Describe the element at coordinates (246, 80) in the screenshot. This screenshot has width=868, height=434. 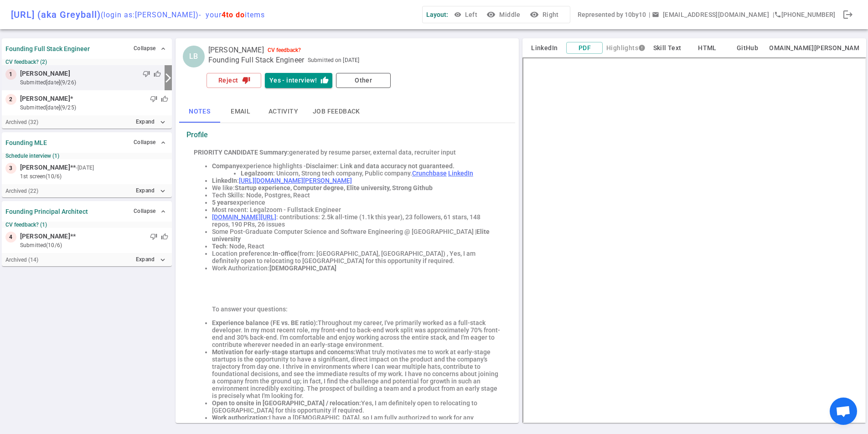
I see `i: thumb_down` at that location.